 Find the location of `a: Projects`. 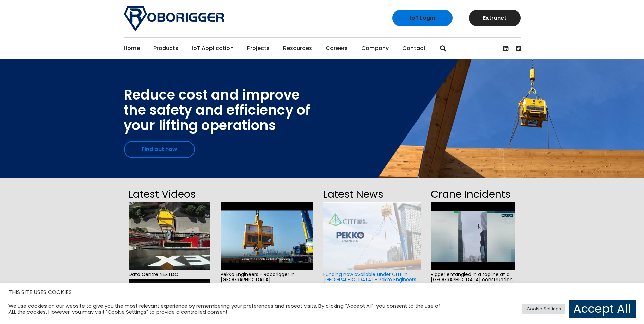

a: Projects is located at coordinates (258, 48).